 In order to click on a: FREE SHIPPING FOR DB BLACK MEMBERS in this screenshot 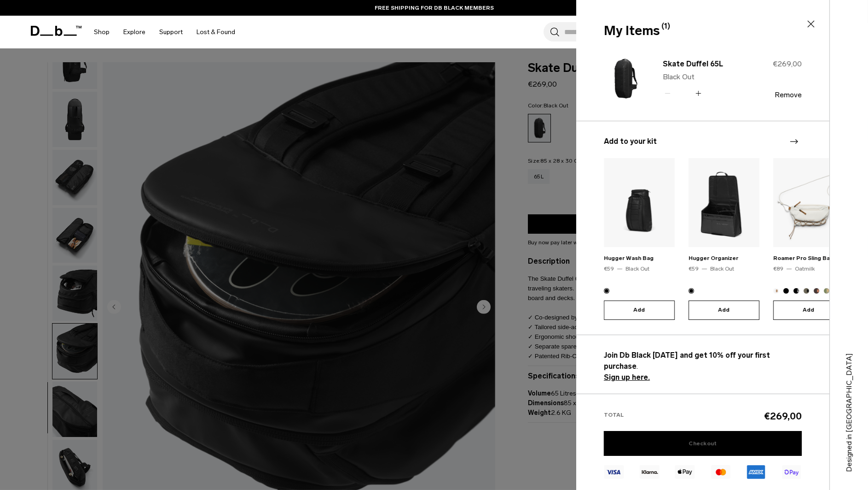, I will do `click(434, 8)`.